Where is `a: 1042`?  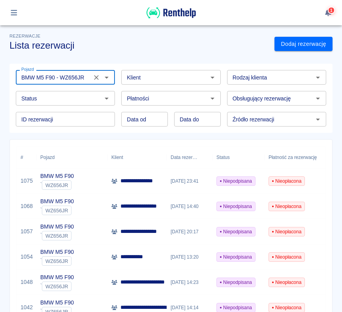
a: 1042 is located at coordinates (26, 307).